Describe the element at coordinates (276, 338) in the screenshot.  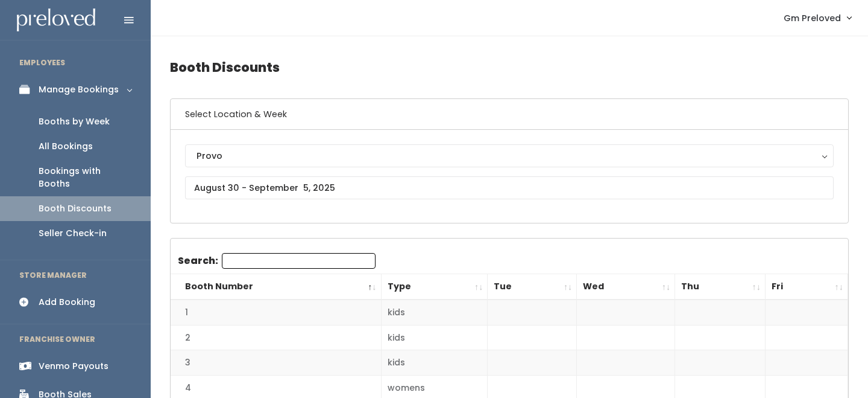
I see `td: 2` at that location.